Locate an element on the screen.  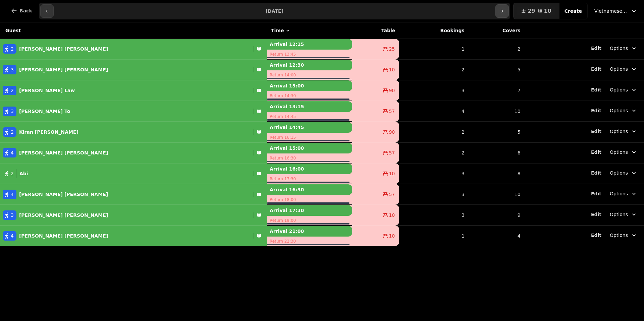
button: Vietnamese Street Kitchen, Bullring is located at coordinates (616, 11).